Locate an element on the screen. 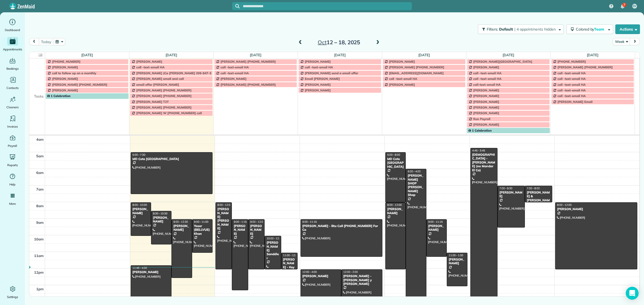  svg: Focus search is located at coordinates (238, 6).